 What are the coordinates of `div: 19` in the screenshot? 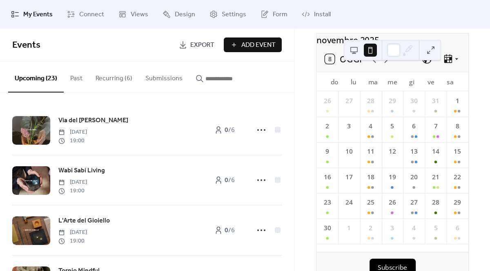 It's located at (392, 177).